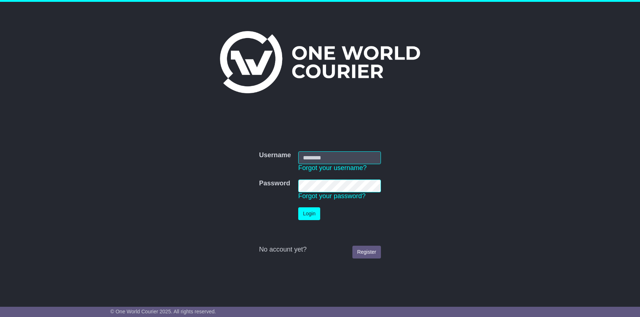  What do you see at coordinates (320, 62) in the screenshot?
I see `img: One World` at bounding box center [320, 62].